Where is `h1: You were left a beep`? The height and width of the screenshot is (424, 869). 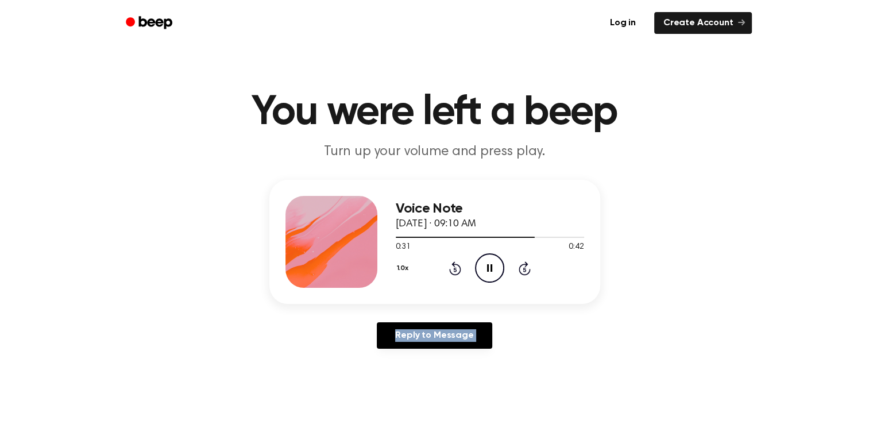
h1: You were left a beep is located at coordinates (435, 113).